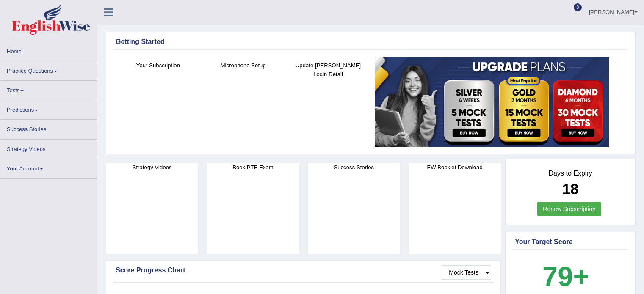 The image size is (644, 294). Describe the element at coordinates (243, 65) in the screenshot. I see `h4: Microphone Setup` at that location.